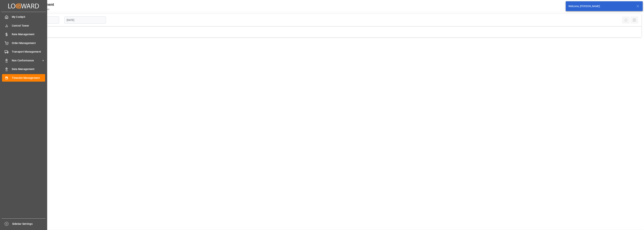 Image resolution: width=644 pixels, height=230 pixels. What do you see at coordinates (23, 69) in the screenshot?
I see `a: Data Management` at bounding box center [23, 69].